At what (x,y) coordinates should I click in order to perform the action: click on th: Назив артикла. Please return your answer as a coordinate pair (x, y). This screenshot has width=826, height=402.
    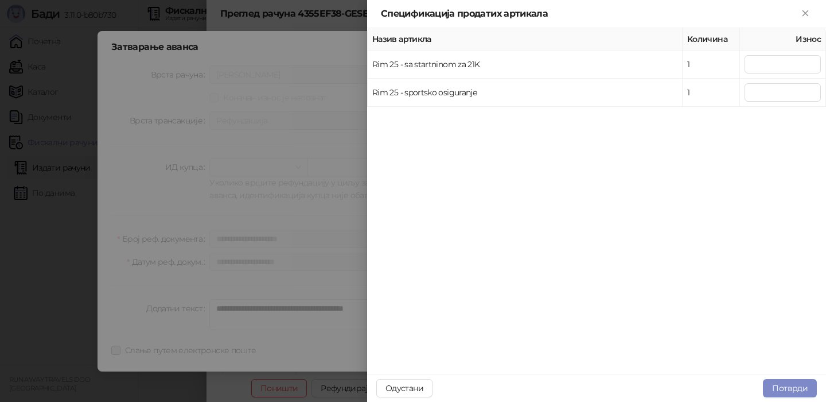
    Looking at the image, I should click on (525, 39).